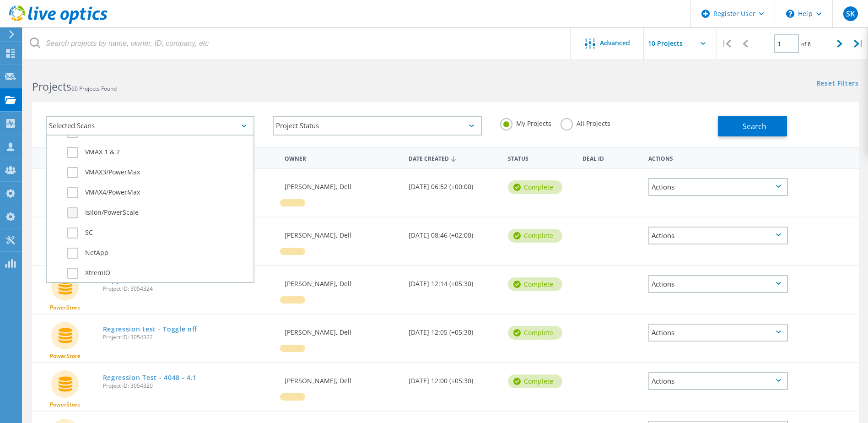 This screenshot has width=868, height=423. Describe the element at coordinates (615, 43) in the screenshot. I see `span: Advanced` at that location.